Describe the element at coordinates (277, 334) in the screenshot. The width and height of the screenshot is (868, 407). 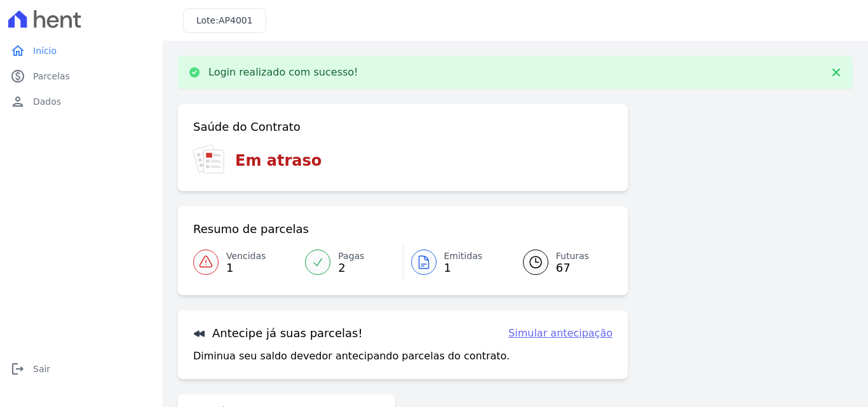
I see `h3: Antecipe já suas parcelas!` at that location.